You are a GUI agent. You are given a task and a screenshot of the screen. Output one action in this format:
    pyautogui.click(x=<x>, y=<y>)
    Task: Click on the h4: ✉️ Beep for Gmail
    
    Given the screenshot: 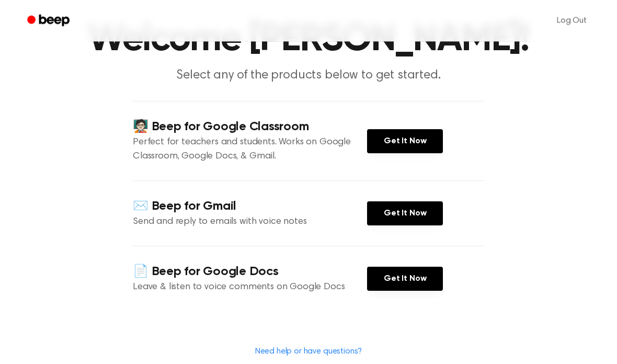 What is the action you would take?
    pyautogui.click(x=250, y=206)
    